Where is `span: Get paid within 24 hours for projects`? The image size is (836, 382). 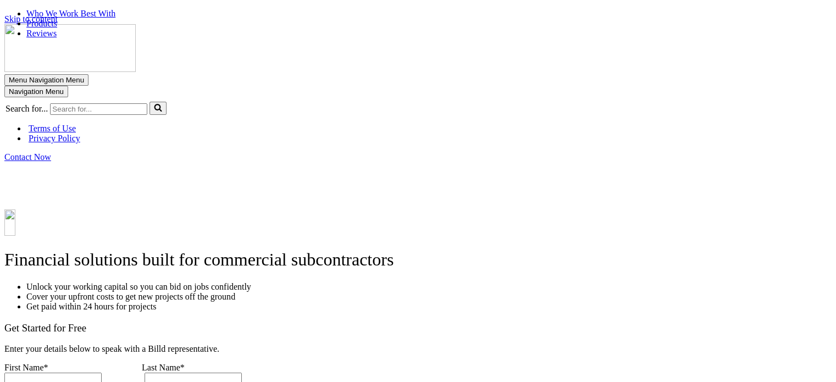 span: Get paid within 24 hours for projects is located at coordinates (91, 306).